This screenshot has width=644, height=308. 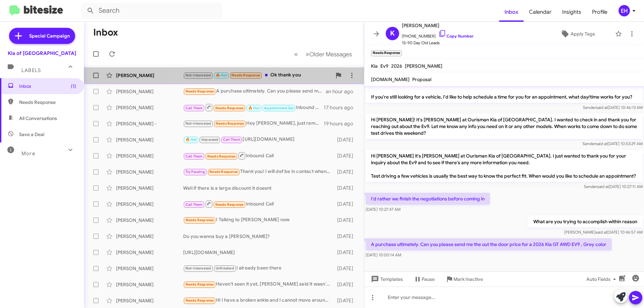 What do you see at coordinates (438, 43) in the screenshot?
I see `span: 15-90 Day Old Leads` at bounding box center [438, 43].